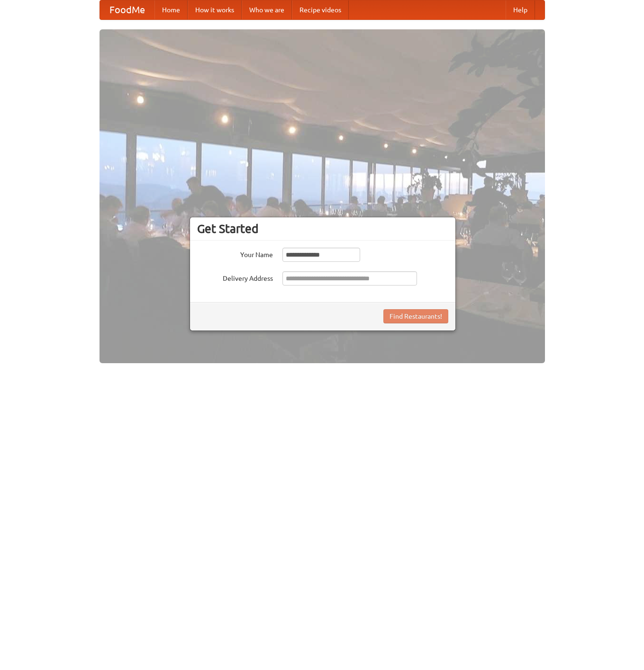 This screenshot has width=644, height=670. Describe the element at coordinates (171, 10) in the screenshot. I see `a: Home` at that location.